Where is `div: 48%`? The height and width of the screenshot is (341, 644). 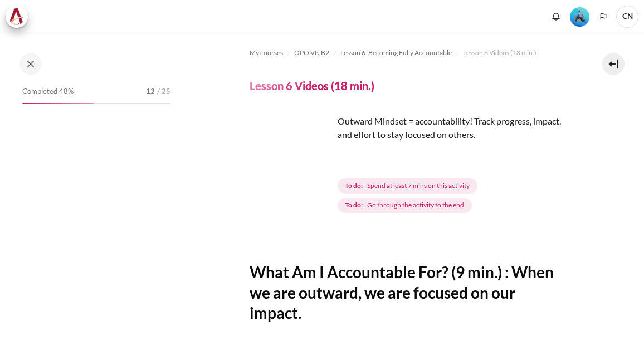
div: 48% is located at coordinates (58, 104).